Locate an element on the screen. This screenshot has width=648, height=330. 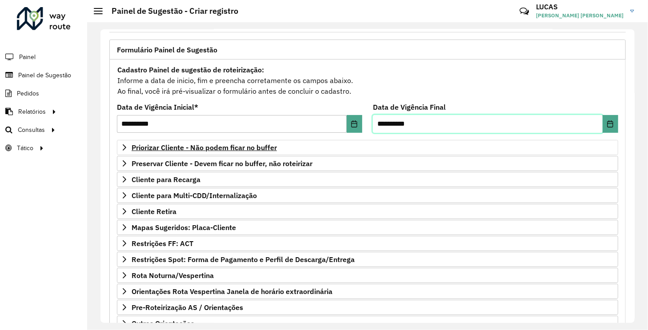
a: Preservar Cliente - Devem ficar no buffer, não roteirizar is located at coordinates (368, 164).